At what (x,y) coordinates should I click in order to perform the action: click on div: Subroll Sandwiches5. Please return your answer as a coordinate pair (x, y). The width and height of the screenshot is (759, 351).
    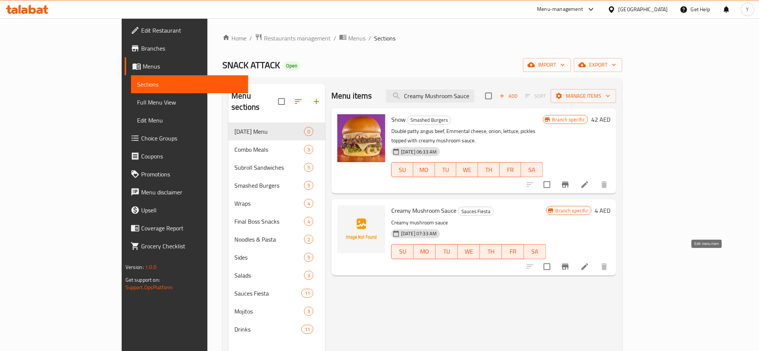
    Looking at the image, I should click on (277, 167).